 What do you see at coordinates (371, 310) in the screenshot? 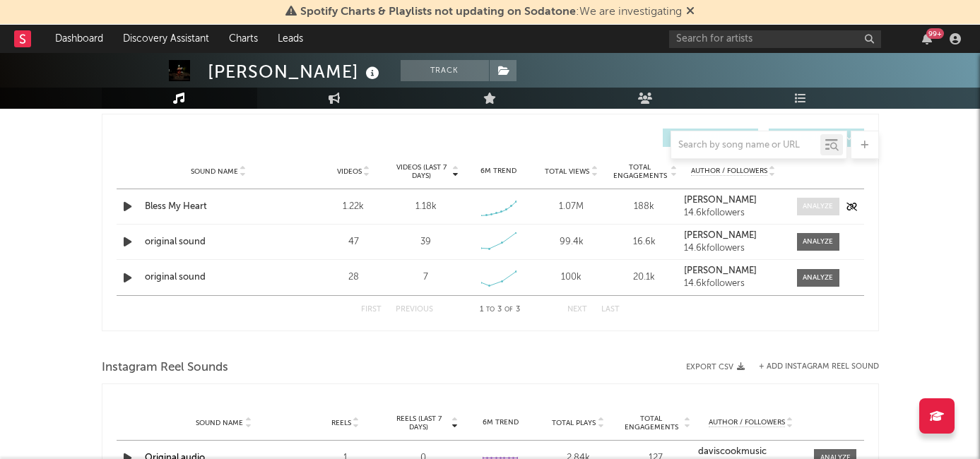
I see `button: First` at bounding box center [371, 310].